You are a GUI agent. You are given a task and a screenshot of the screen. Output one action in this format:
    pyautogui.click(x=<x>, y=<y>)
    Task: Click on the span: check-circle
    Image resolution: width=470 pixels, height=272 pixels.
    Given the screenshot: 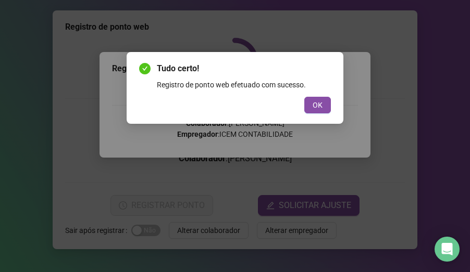 What is the action you would take?
    pyautogui.click(x=145, y=69)
    